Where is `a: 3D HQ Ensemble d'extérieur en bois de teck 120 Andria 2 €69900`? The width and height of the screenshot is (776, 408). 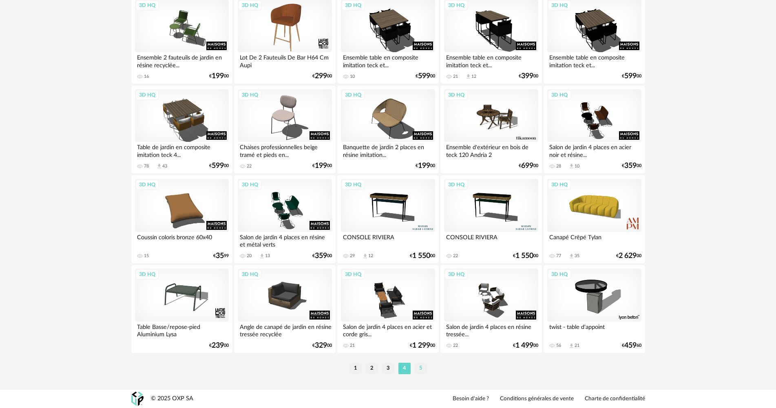 a: 3D HQ Ensemble d'extérieur en bois de teck 120 Andria 2 €69900 is located at coordinates (491, 130).